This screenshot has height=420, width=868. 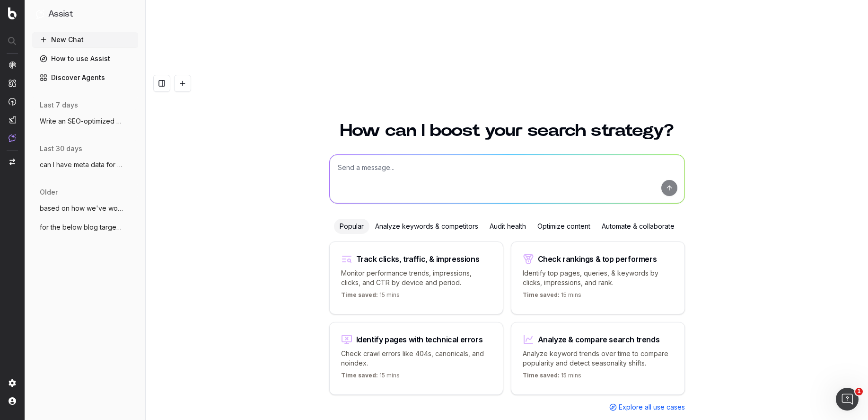 What do you see at coordinates (598, 358) in the screenshot?
I see `p: Analyze keyword trends over time to compare popularity and detect seasonality shifts.` at bounding box center [598, 358].